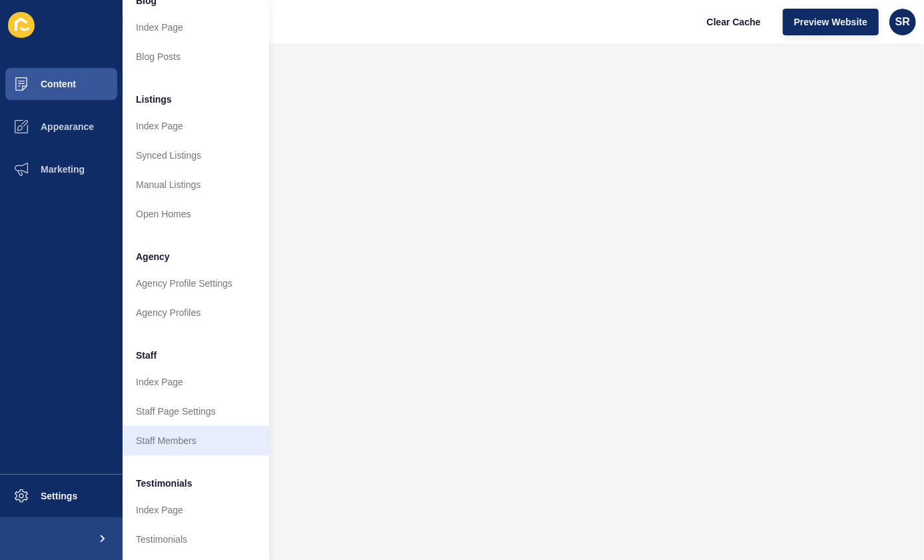  What do you see at coordinates (831, 22) in the screenshot?
I see `button: Preview Website` at bounding box center [831, 22].